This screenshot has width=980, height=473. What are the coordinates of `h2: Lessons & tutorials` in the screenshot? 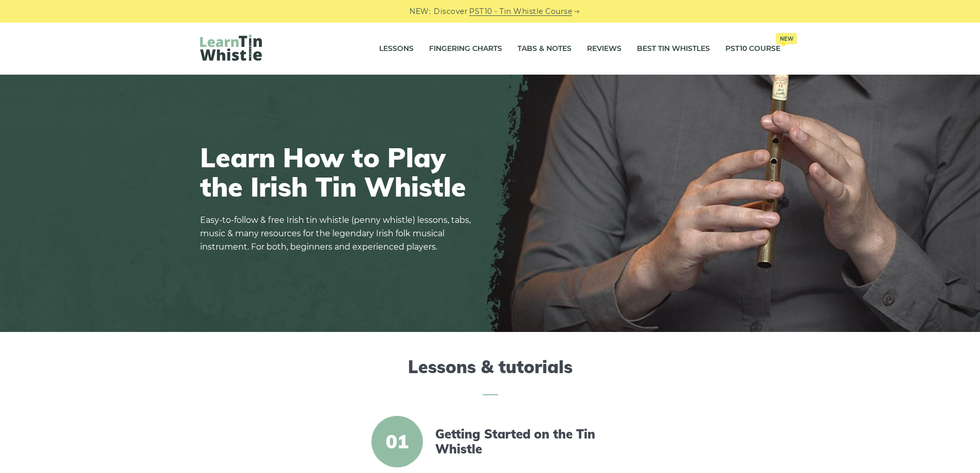 It's located at (490, 375).